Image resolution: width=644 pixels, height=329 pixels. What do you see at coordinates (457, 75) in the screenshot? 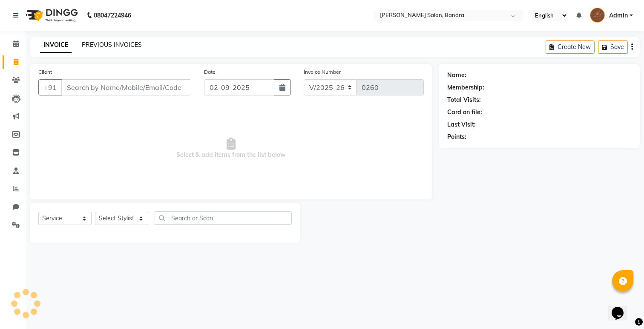
I see `div: Name:` at bounding box center [457, 75].